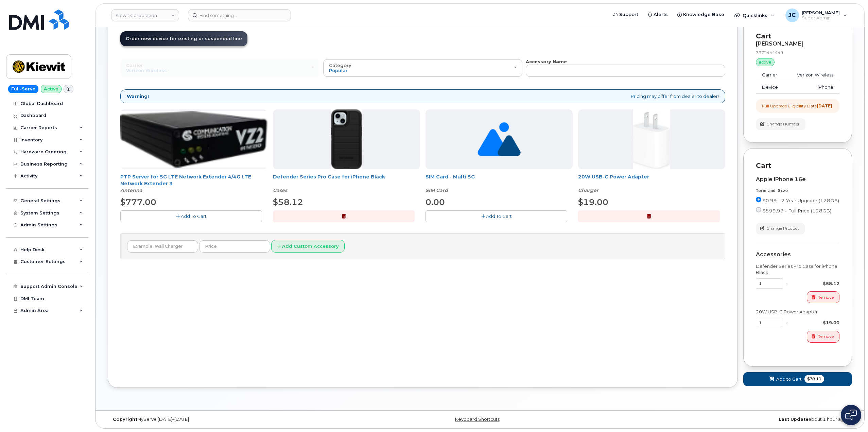 The height and width of the screenshot is (432, 868). Describe the element at coordinates (308, 246) in the screenshot. I see `button: Add Custom Accessory` at that location.